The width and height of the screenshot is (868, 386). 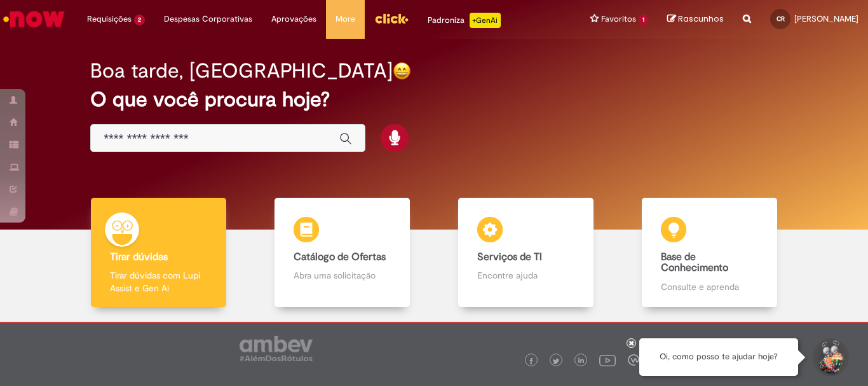 What do you see at coordinates (618, 19) in the screenshot?
I see `span: Favoritos` at bounding box center [618, 19].